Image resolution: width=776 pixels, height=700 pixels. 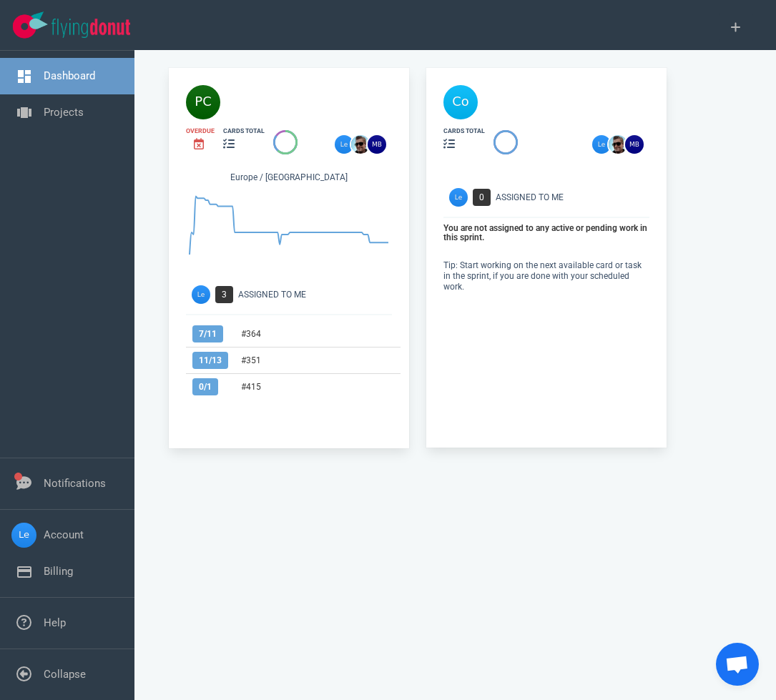 I want to click on img: Flying Donut text logo, so click(x=91, y=28).